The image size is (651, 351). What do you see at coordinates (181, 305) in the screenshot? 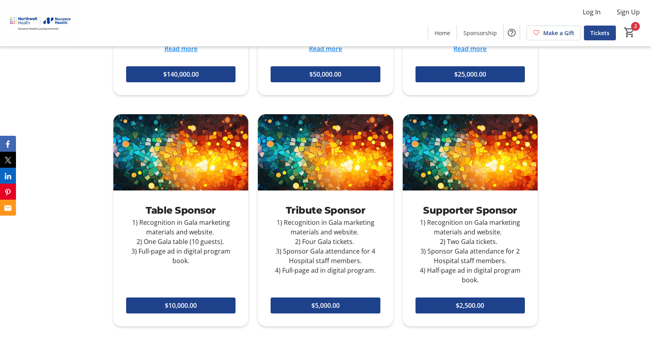
I see `button: $10,000.00` at bounding box center [181, 305].